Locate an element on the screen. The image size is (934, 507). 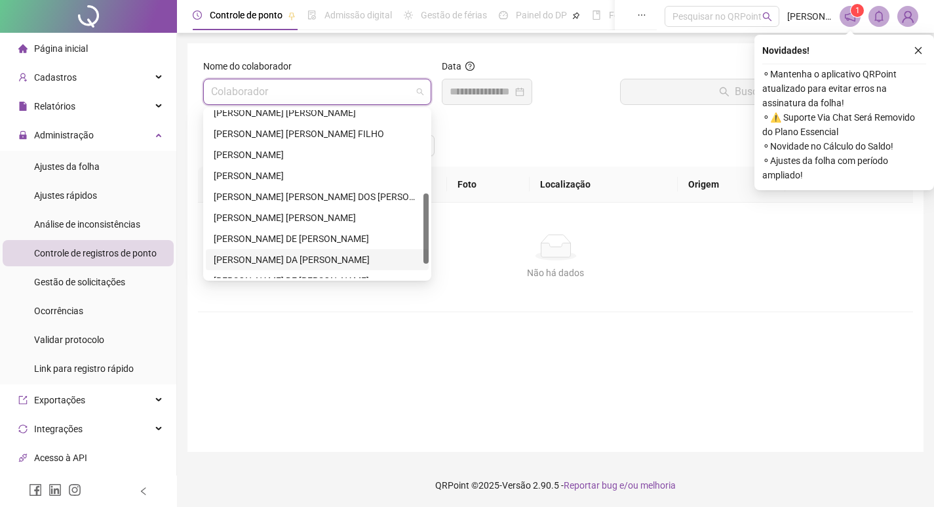
div: RAIMUNDO MATEUS DA SILVA MACEDO is located at coordinates (317, 260).